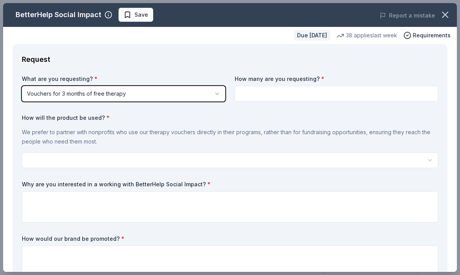 The width and height of the screenshot is (460, 275). What do you see at coordinates (367, 35) in the screenshot?
I see `div: 38 applies last week` at bounding box center [367, 35].